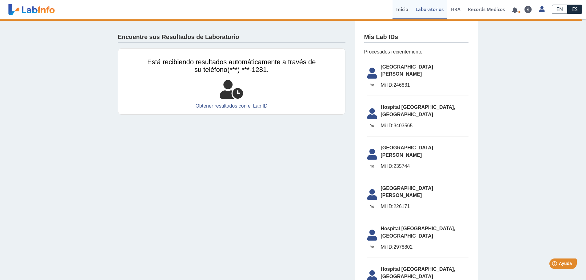 This screenshot has width=586, height=280. What do you see at coordinates (424, 247) in the screenshot?
I see `span: 2978802` at bounding box center [424, 247].